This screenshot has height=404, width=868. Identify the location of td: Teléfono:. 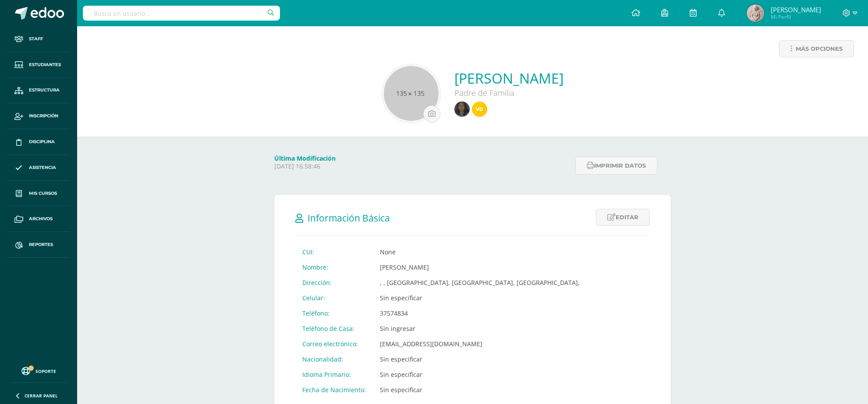
(334, 313).